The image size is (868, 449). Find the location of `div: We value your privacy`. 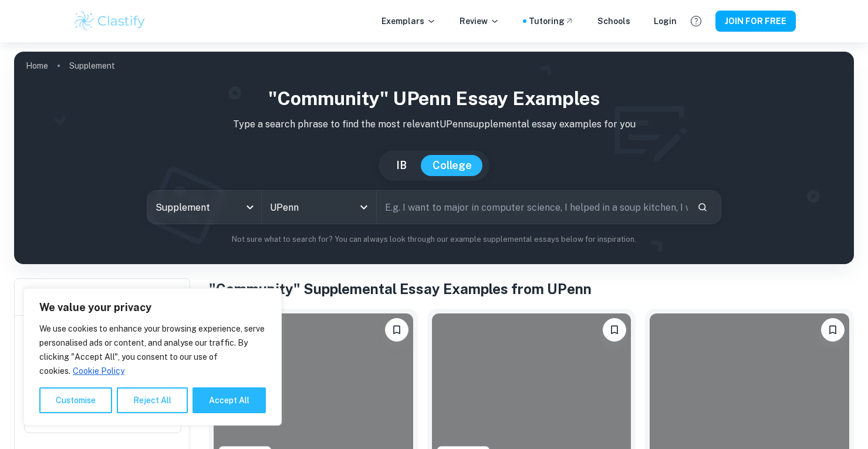

div: We value your privacy is located at coordinates (153, 356).